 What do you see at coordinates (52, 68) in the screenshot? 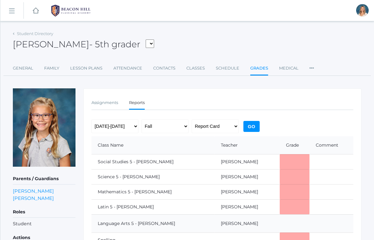
I see `a: Family` at bounding box center [52, 68].